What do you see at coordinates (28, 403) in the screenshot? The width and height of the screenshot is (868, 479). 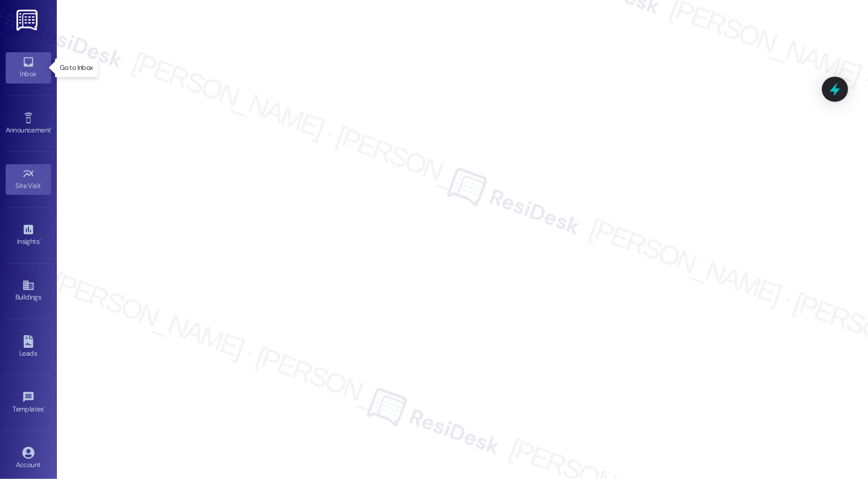 I see `a: Templates •` at bounding box center [28, 403].